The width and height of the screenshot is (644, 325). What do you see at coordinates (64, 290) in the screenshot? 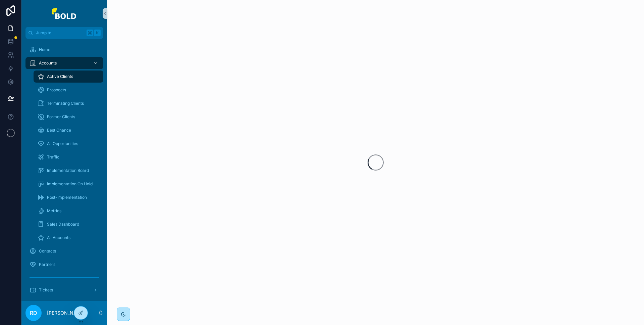
I see `a: Tickets` at bounding box center [64, 290].